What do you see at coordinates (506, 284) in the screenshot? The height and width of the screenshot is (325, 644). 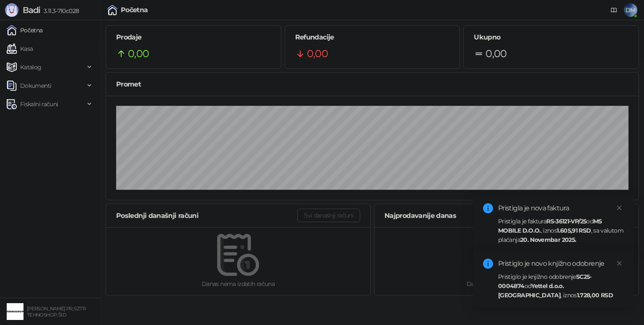 I see `div: Danas nema prodatih artikala` at bounding box center [506, 284].